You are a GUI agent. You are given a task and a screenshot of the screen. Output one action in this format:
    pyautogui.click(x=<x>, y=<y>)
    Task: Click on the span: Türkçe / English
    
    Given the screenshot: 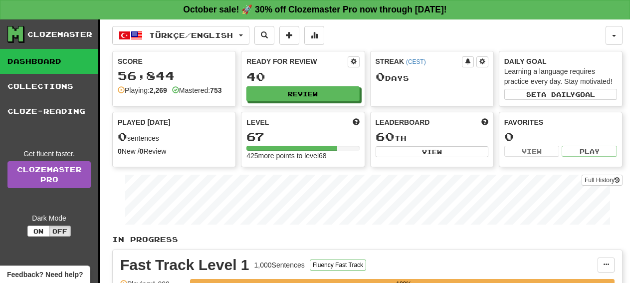 What is the action you would take?
    pyautogui.click(x=191, y=35)
    